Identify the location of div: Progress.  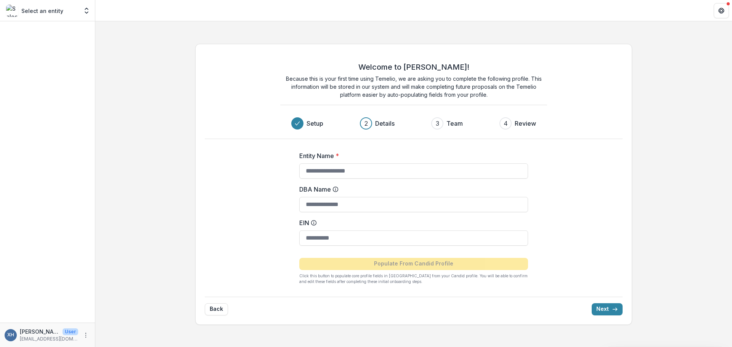
(414, 123).